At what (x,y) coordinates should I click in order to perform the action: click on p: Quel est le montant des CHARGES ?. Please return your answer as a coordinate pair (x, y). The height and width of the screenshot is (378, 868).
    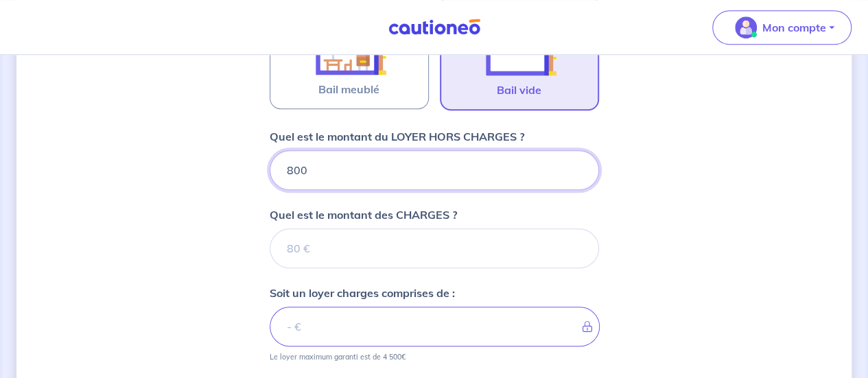
    Looking at the image, I should click on (363, 215).